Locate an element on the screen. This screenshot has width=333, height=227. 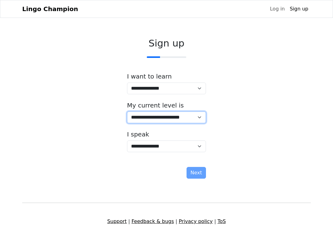
a: Log in is located at coordinates (277, 9).